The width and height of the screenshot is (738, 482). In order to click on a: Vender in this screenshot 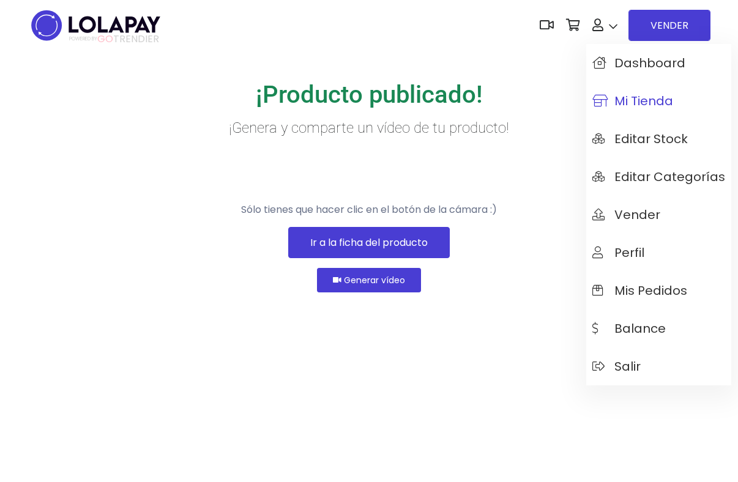, I will do `click(659, 215)`.